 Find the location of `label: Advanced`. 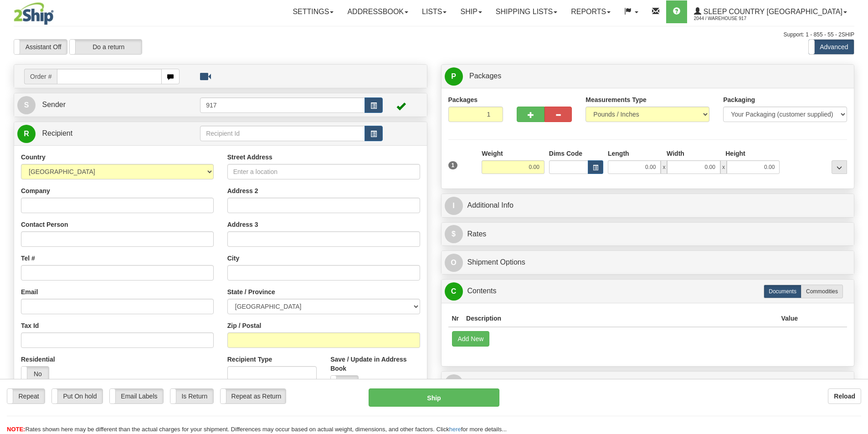

label: Advanced is located at coordinates (831, 47).